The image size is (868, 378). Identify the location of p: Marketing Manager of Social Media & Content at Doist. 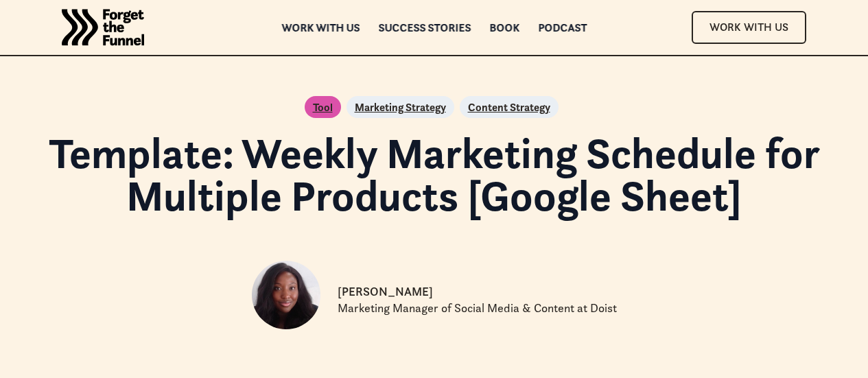
(476, 309).